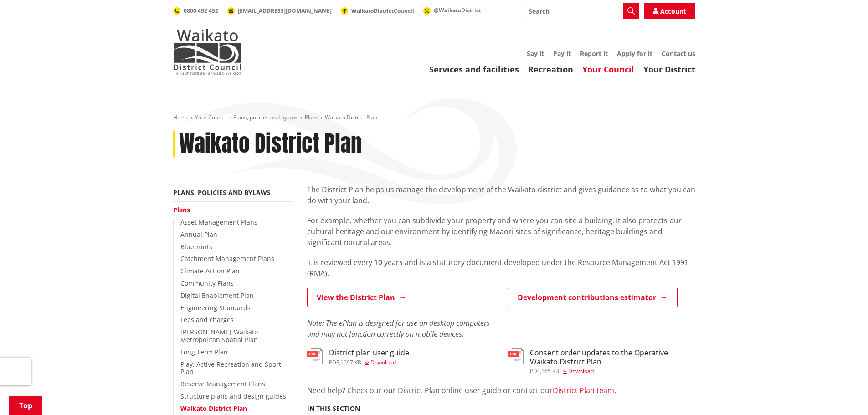 The width and height of the screenshot is (868, 415). What do you see at coordinates (585, 390) in the screenshot?
I see `a: District Plan team.` at bounding box center [585, 390].